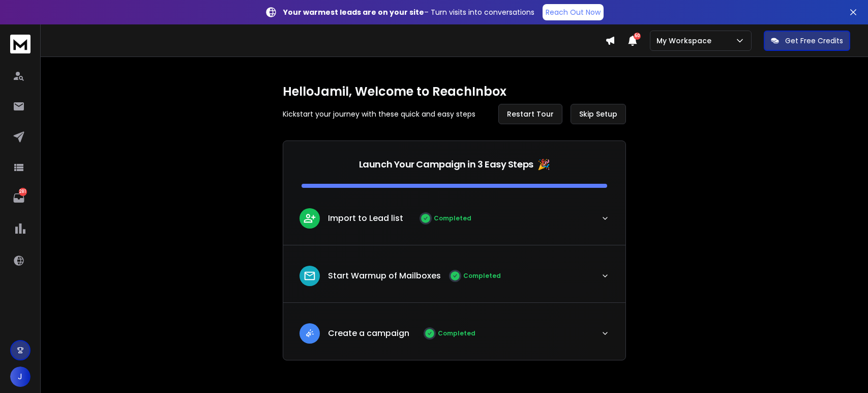  What do you see at coordinates (354, 12) in the screenshot?
I see `strong: Your warmest leads are on your site` at bounding box center [354, 12].